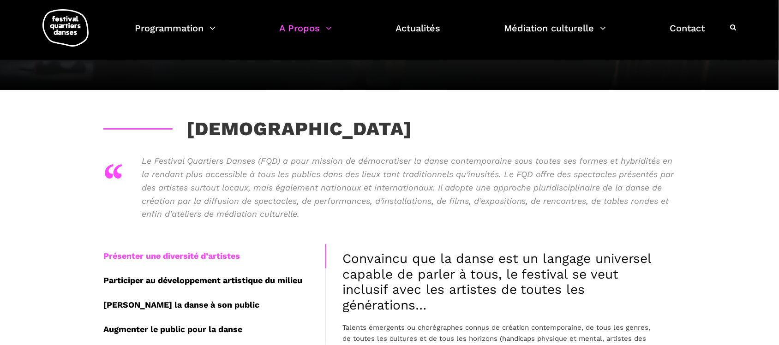  Describe the element at coordinates (555, 34) in the screenshot. I see `a: Médiation culturelle` at that location.